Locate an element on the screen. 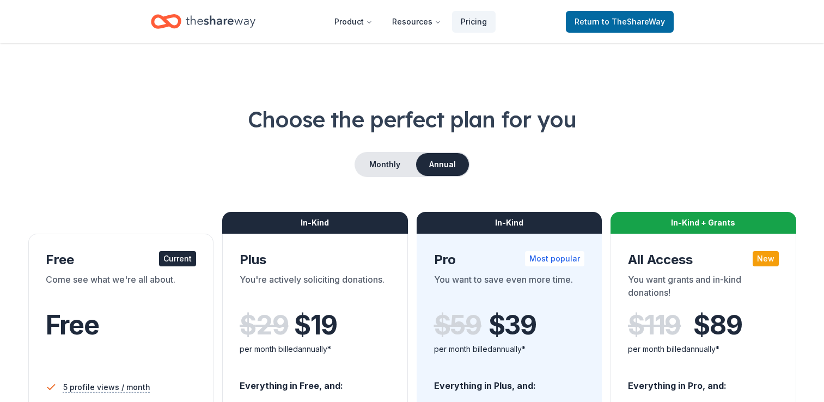 The height and width of the screenshot is (402, 824). span: 5 profile views / month is located at coordinates (107, 387).